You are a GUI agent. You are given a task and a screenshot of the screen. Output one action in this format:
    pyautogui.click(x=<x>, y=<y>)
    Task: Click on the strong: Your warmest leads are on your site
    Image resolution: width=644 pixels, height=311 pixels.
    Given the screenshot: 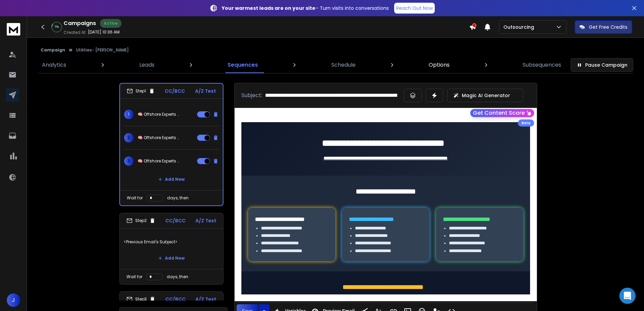 What is the action you would take?
    pyautogui.click(x=269, y=8)
    